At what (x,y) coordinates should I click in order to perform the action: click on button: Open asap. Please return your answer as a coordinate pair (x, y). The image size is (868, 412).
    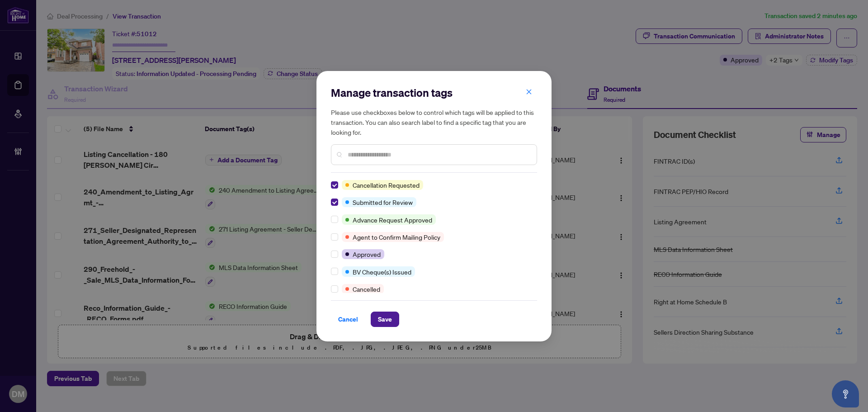
    Looking at the image, I should click on (845, 394).